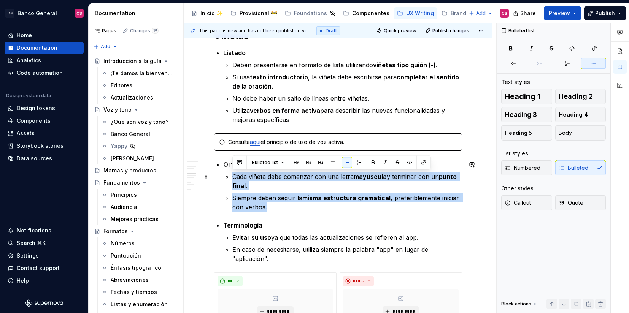 Image resolution: width=629 pixels, height=313 pixels. I want to click on a: Marcas y productos, so click(136, 171).